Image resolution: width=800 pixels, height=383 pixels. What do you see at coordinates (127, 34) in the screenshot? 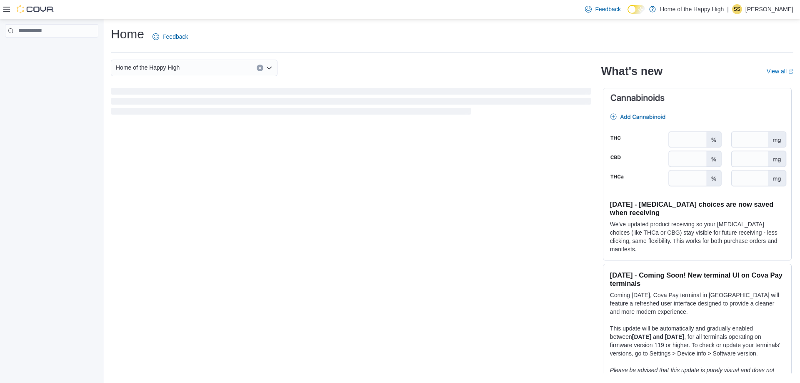
I see `h1: Home` at bounding box center [127, 34].